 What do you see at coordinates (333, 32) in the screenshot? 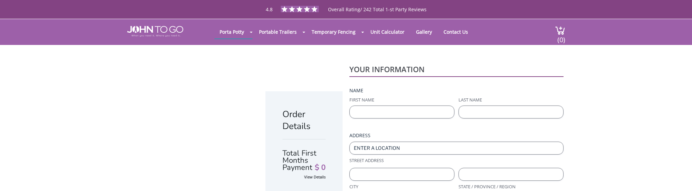
I see `a: Temporary Fencing` at bounding box center [333, 32].